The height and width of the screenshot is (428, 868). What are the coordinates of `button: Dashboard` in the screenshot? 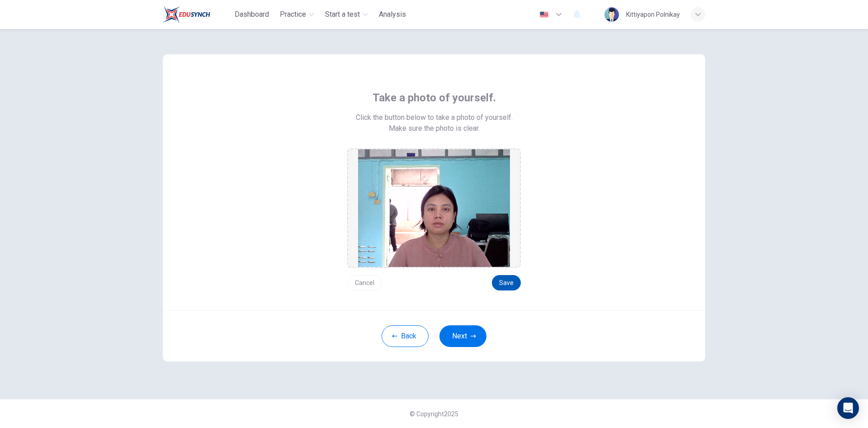 It's located at (251, 14).